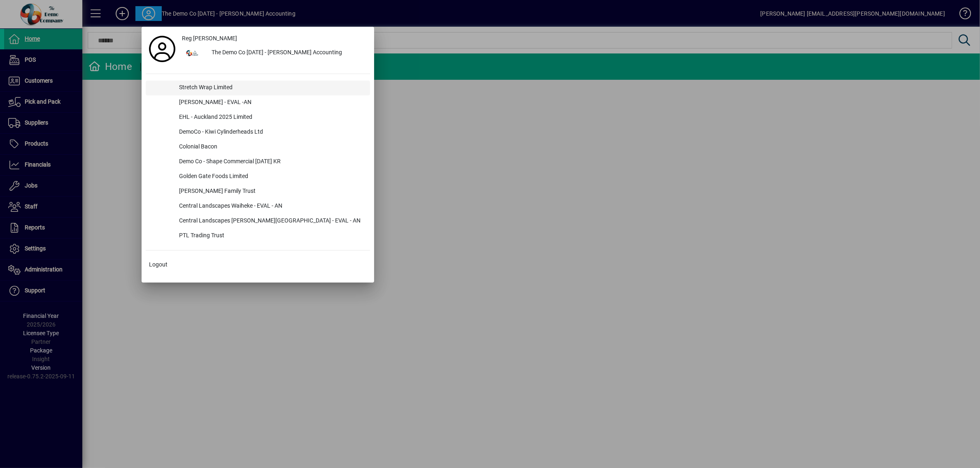 This screenshot has height=468, width=980. Describe the element at coordinates (257, 176) in the screenshot. I see `button: Golden Gate Foods Limited` at that location.